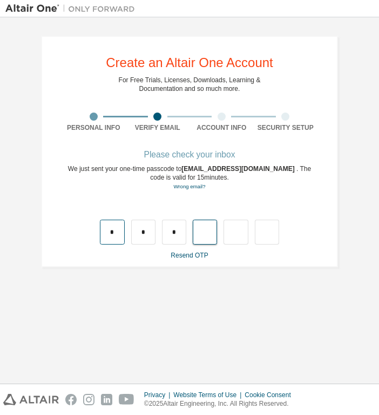 The image size is (379, 415). I want to click on div: Verify Email, so click(158, 128).